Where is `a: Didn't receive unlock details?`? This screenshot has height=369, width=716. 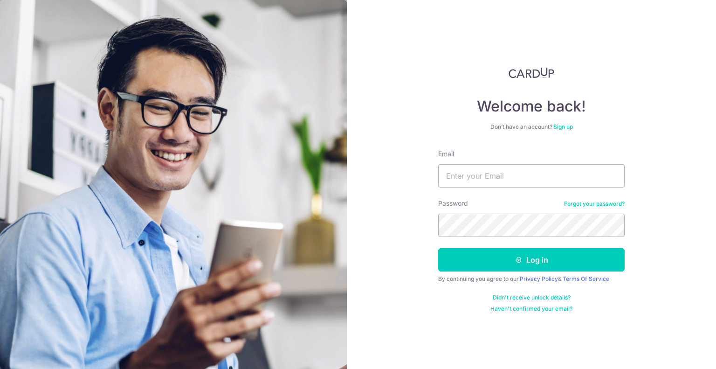 a: Didn't receive unlock details? is located at coordinates (532, 298).